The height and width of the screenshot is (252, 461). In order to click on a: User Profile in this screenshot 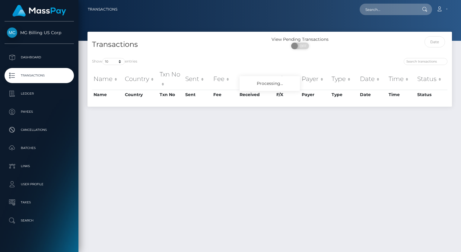, I will do `click(39, 184)`.